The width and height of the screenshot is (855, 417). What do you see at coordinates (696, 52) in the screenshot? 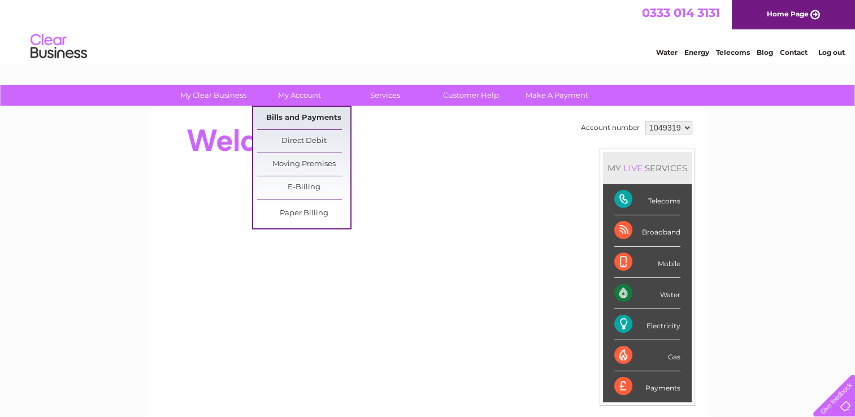
I see `a: Energy` at bounding box center [696, 52].